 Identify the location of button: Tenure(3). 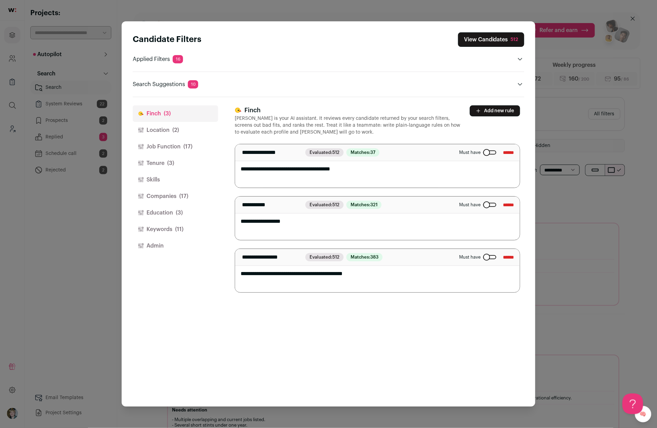
(175, 163).